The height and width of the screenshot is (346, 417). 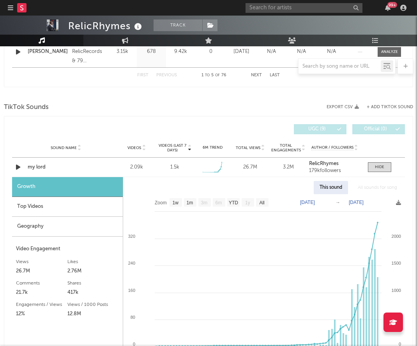 What do you see at coordinates (142, 75) in the screenshot?
I see `button: First` at bounding box center [142, 75].